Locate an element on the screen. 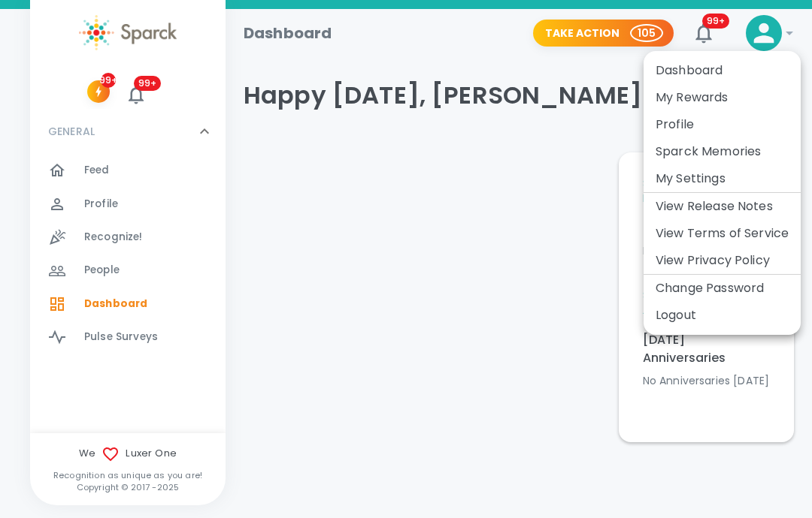 Image resolution: width=812 pixels, height=518 pixels. li: My Rewards is located at coordinates (722, 98).